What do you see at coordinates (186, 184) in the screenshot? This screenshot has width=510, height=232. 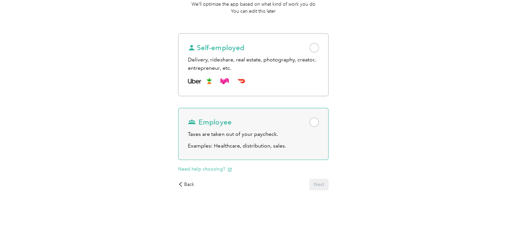 I see `div: Back` at bounding box center [186, 184].